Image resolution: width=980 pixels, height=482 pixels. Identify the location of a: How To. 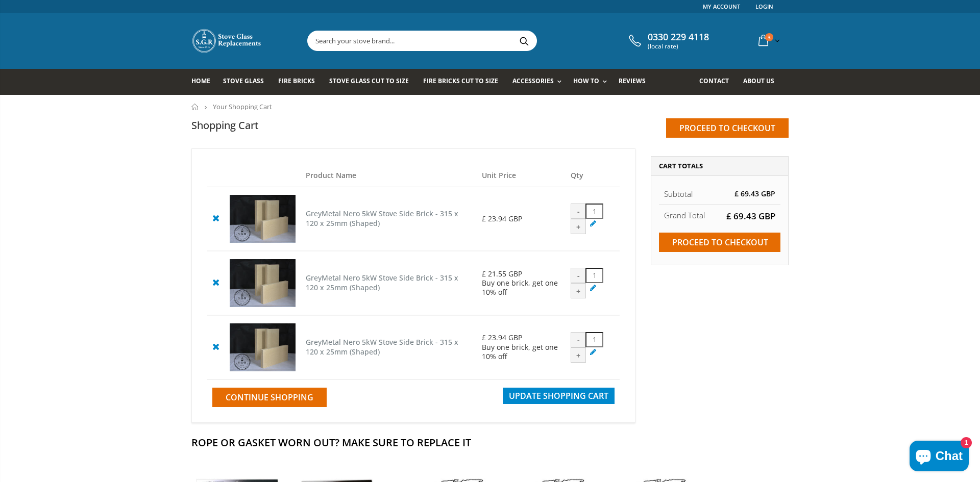
(593, 82).